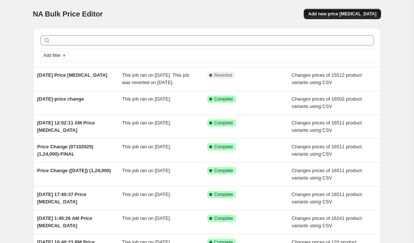 The image size is (414, 243). What do you see at coordinates (65, 150) in the screenshot?
I see `span: Price Change (07102025) (1,24,000)-FINAL` at bounding box center [65, 150].